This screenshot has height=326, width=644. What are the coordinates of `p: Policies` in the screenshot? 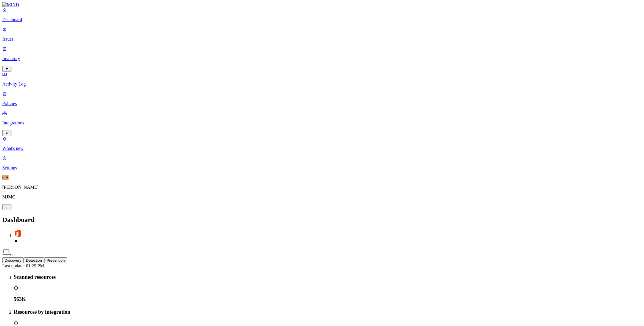 It's located at (322, 104).